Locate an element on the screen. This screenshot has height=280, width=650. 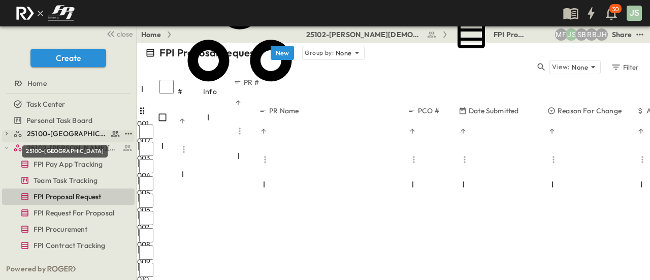
button: New is located at coordinates (282, 53).